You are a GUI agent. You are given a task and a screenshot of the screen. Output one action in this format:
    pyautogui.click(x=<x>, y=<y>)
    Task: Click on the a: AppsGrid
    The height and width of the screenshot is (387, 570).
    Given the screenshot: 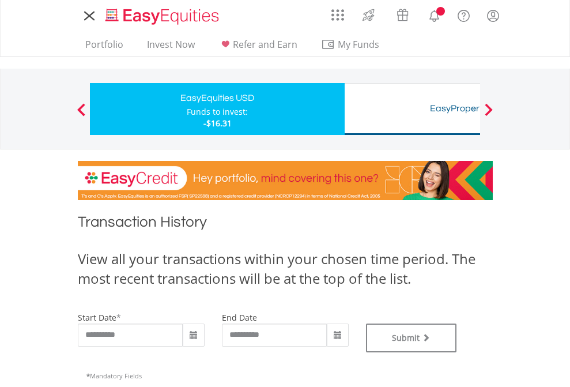 What is the action you would take?
    pyautogui.click(x=338, y=12)
    